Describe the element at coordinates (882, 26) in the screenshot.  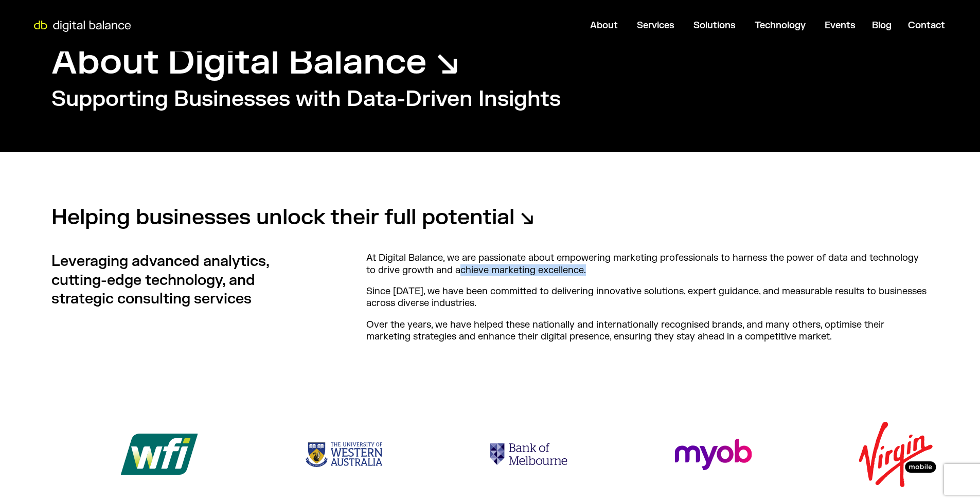
I see `a: Blog` at that location.